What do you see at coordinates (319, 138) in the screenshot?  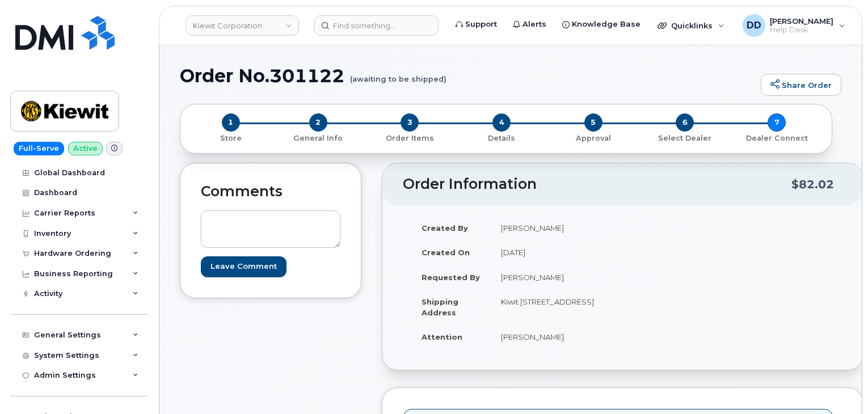 I see `p: General Info` at bounding box center [319, 138].